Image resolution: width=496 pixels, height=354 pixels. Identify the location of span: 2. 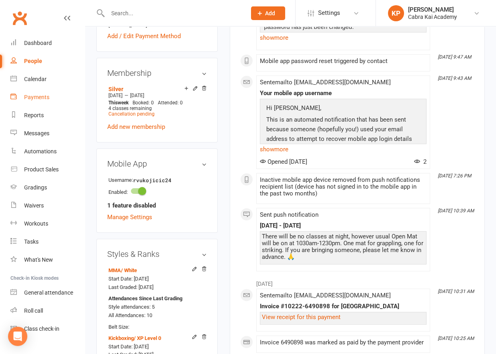
(420, 162).